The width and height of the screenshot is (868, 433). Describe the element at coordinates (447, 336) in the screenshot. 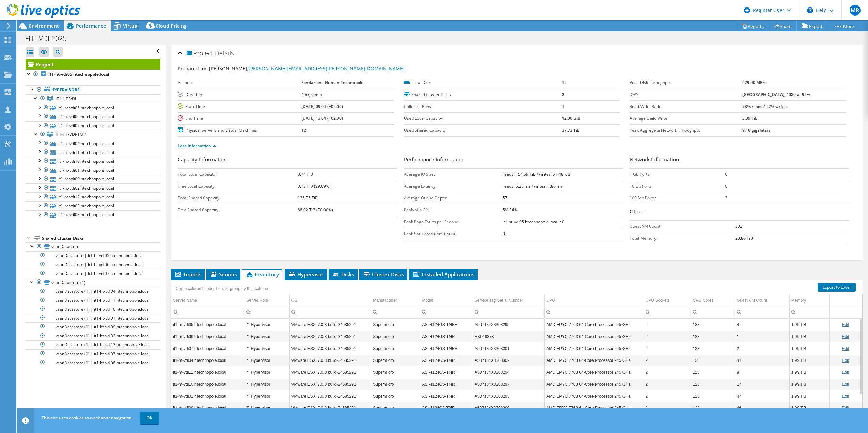

I see `td: Column Model, Value AS -4124GS-TNR` at that location.